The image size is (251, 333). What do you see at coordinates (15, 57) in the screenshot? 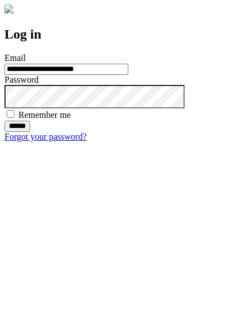
I see `label: Email` at bounding box center [15, 57].